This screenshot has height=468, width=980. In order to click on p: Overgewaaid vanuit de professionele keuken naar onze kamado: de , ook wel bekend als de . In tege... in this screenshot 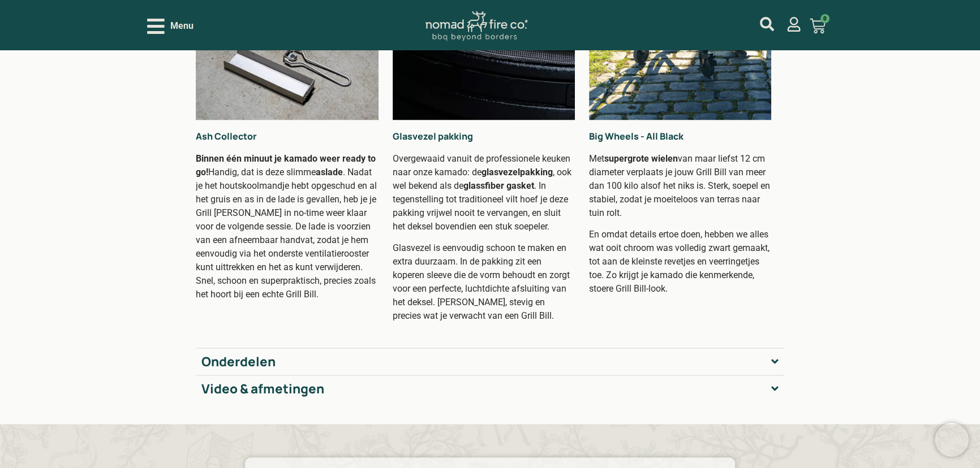, I will do `click(484, 192)`.